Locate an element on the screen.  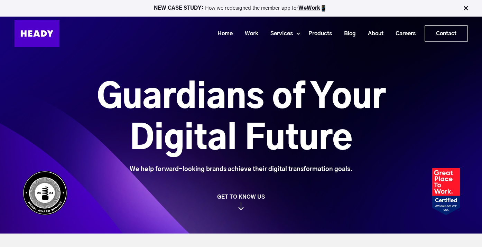
div: We help forward-looking brands achieve their digital transformation goals. is located at coordinates (241, 169).